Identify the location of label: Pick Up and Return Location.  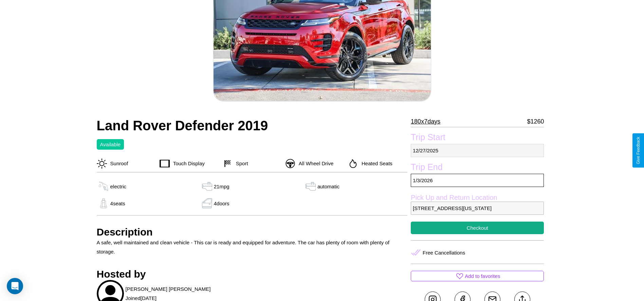
(477, 198).